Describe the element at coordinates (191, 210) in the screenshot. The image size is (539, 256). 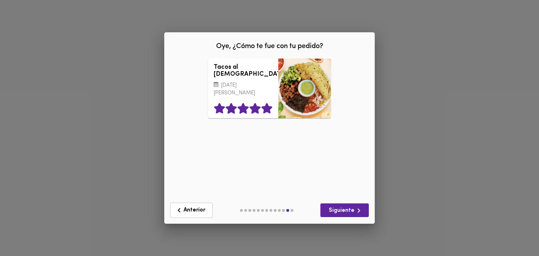
I see `button: Anterior` at that location.